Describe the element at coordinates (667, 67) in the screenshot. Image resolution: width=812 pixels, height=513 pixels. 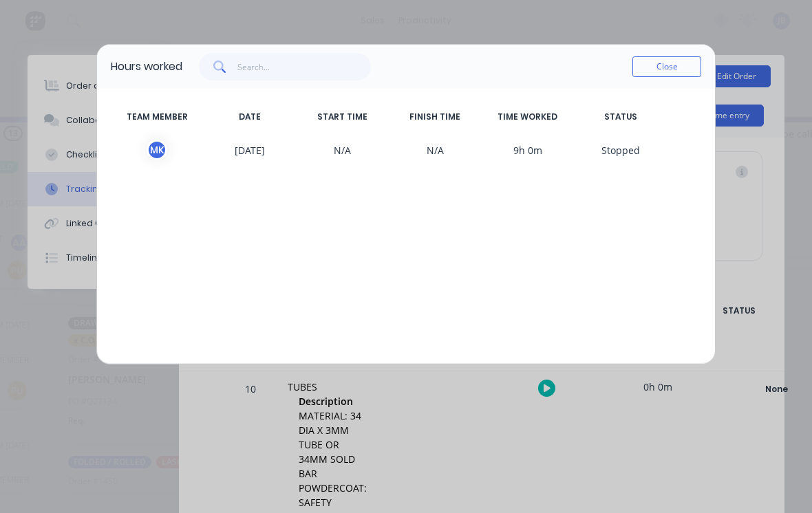
I see `button: Close` at that location.